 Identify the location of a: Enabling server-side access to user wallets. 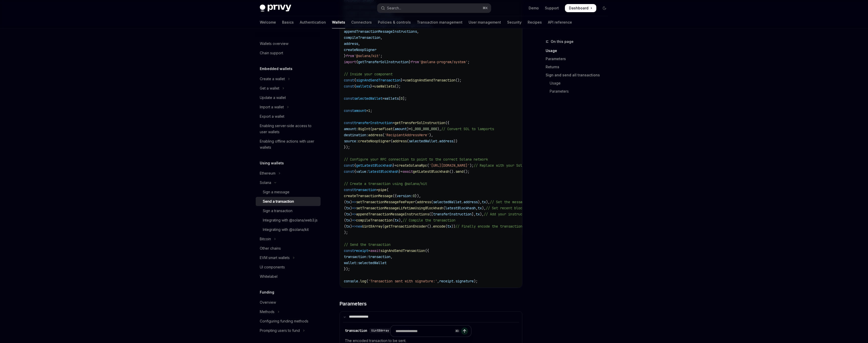
(288, 129).